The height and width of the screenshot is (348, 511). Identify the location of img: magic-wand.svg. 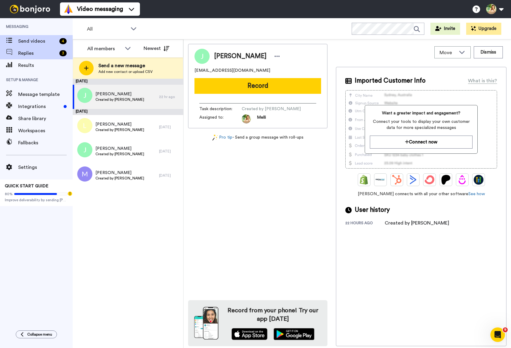
(215, 137).